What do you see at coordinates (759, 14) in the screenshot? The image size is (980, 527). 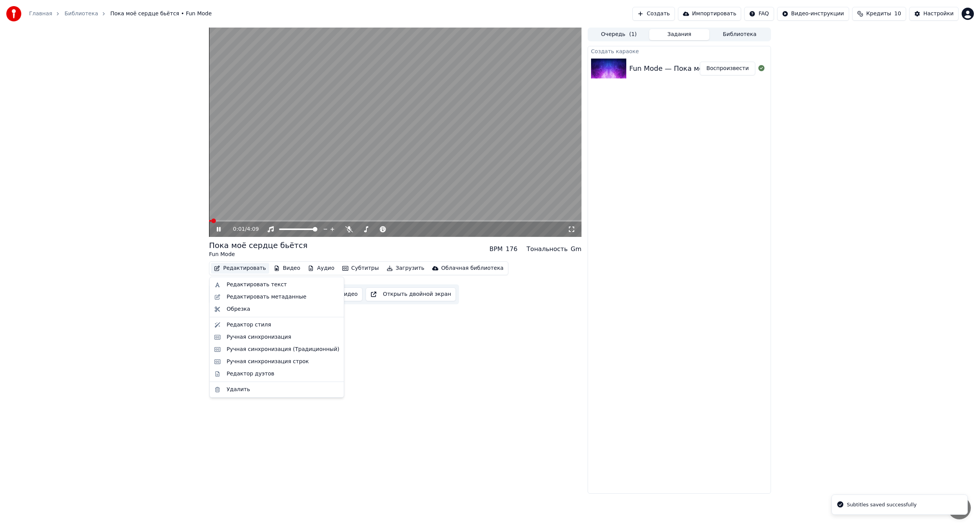 I see `button: FAQ` at bounding box center [759, 14].